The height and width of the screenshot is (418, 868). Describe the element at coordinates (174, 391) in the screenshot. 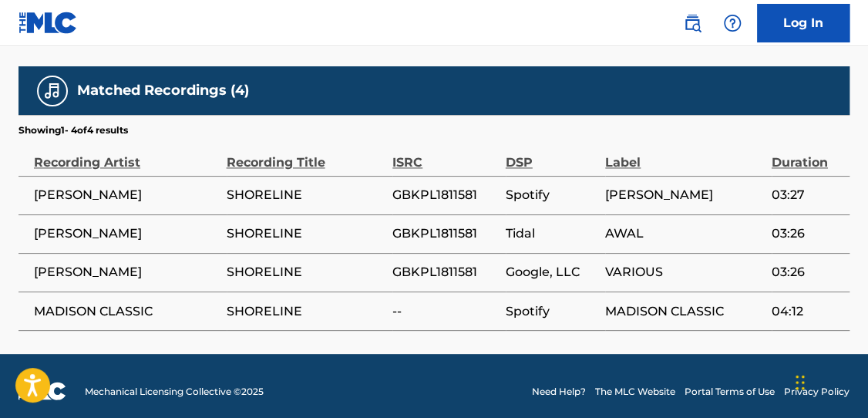

I see `span: Mechanical Licensing Collective © 2025` at that location.